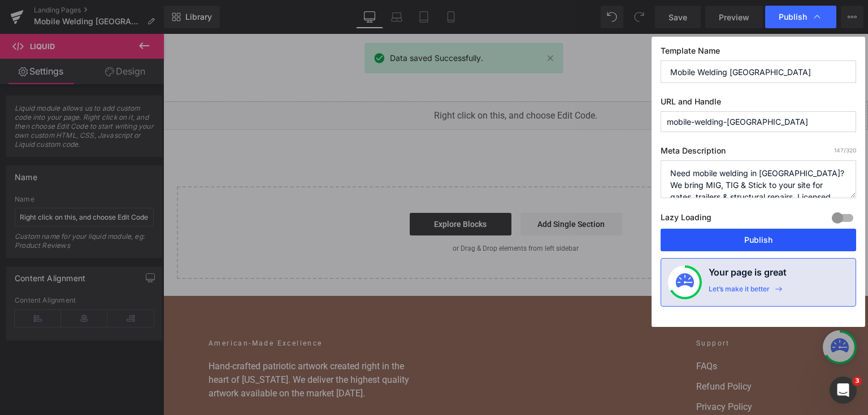 Image resolution: width=868 pixels, height=415 pixels. What do you see at coordinates (686, 219) in the screenshot?
I see `label: Lazy Loading` at bounding box center [686, 219].